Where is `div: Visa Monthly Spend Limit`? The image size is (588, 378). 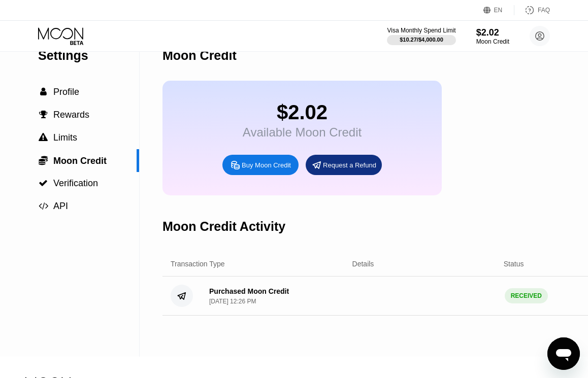 div: Visa Monthly Spend Limit is located at coordinates (422, 30).